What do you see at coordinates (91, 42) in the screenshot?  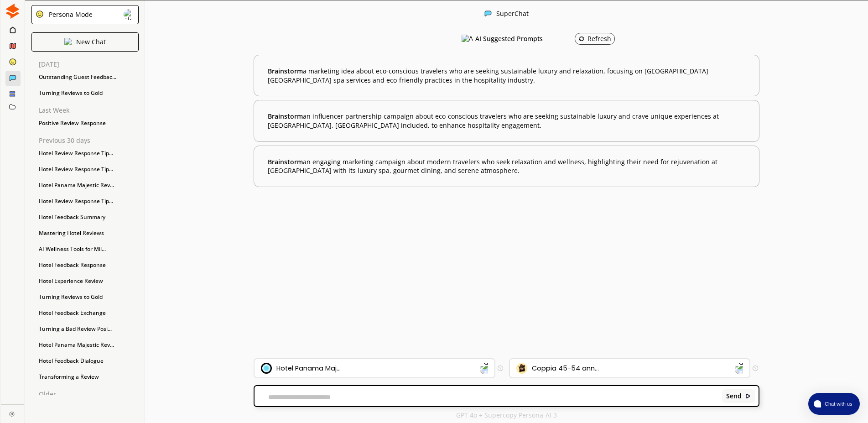 I see `p: New Chat` at bounding box center [91, 42].